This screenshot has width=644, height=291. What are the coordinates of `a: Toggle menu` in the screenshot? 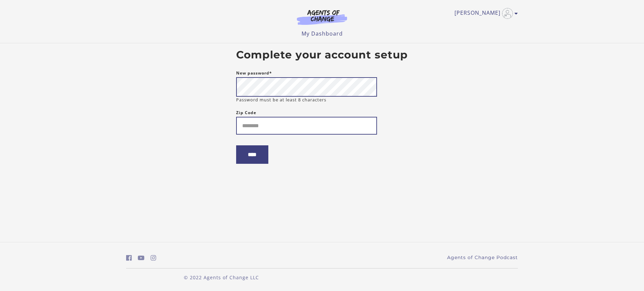 It's located at (484, 13).